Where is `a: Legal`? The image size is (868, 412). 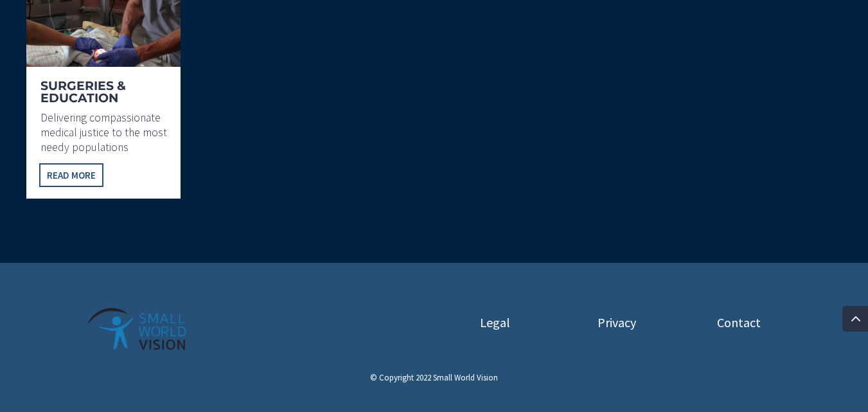 a: Legal is located at coordinates (494, 323).